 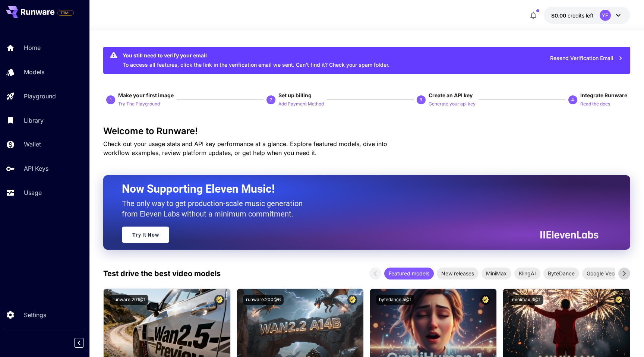 I want to click on div: $0.00, so click(x=573, y=15).